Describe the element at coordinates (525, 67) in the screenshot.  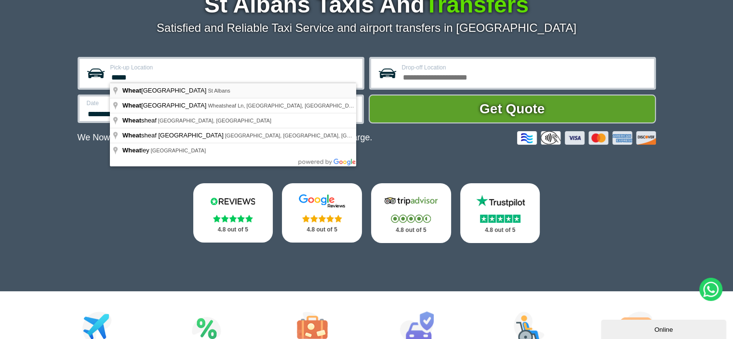
I see `label: Drop-off Location` at that location.